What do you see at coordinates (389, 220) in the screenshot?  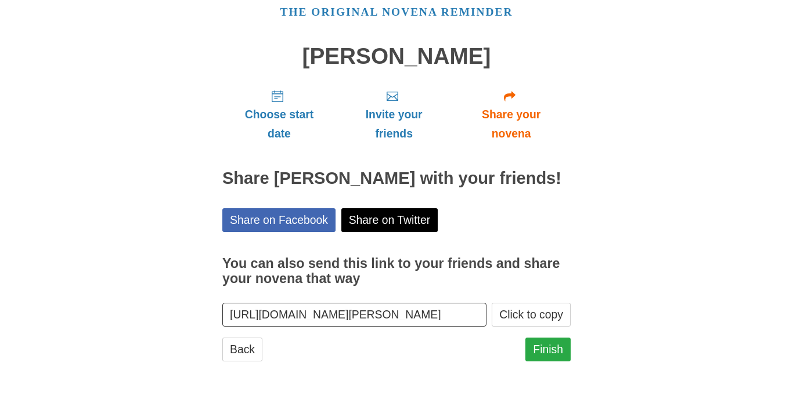 I see `a: Share on Twitter` at bounding box center [389, 220].